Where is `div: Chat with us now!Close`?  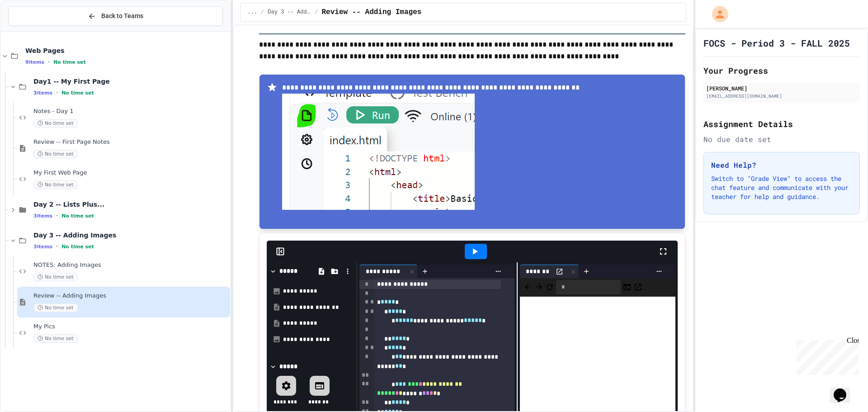
div: Chat with us now!Close is located at coordinates (33, 30).